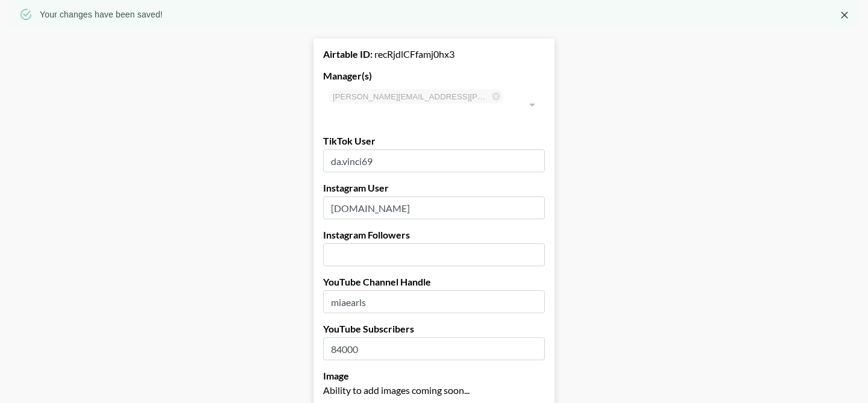 The image size is (868, 403). What do you see at coordinates (434, 376) in the screenshot?
I see `label: Image` at bounding box center [434, 376].